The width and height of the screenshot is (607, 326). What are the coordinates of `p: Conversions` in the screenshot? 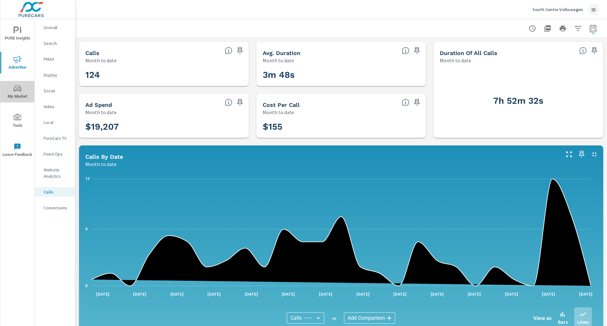 It's located at (57, 208).